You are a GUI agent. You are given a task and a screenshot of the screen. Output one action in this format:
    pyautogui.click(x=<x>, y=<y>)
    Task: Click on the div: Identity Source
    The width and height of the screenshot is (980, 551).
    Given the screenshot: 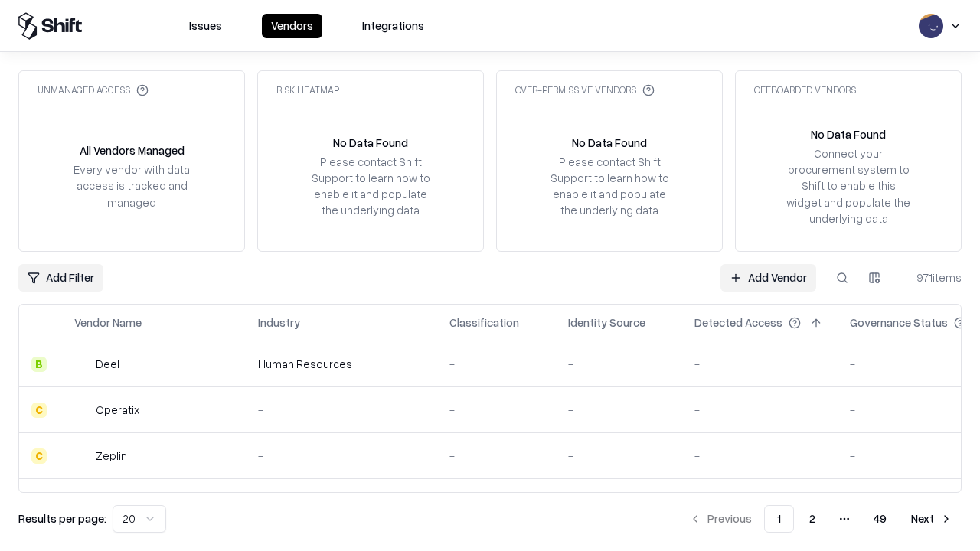 What is the action you would take?
    pyautogui.click(x=607, y=322)
    